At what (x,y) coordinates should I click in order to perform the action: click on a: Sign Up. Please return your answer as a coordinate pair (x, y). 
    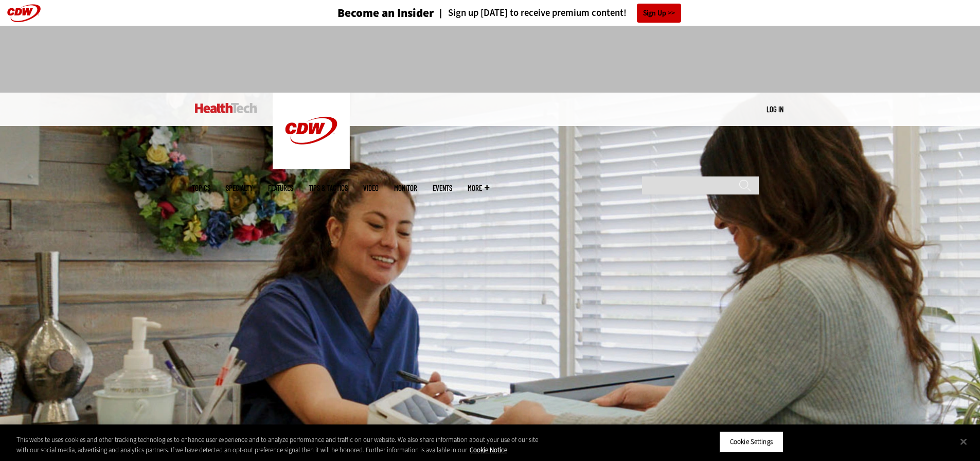
    Looking at the image, I should click on (659, 13).